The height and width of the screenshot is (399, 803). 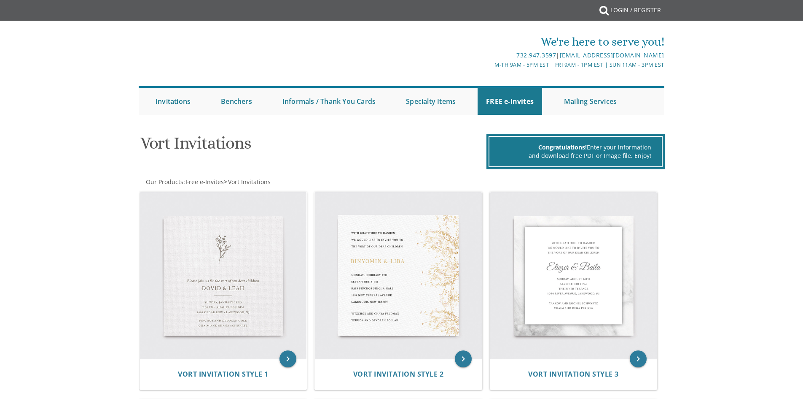 What do you see at coordinates (312, 146) in the screenshot?
I see `h1: Vort Invitations` at bounding box center [312, 146].